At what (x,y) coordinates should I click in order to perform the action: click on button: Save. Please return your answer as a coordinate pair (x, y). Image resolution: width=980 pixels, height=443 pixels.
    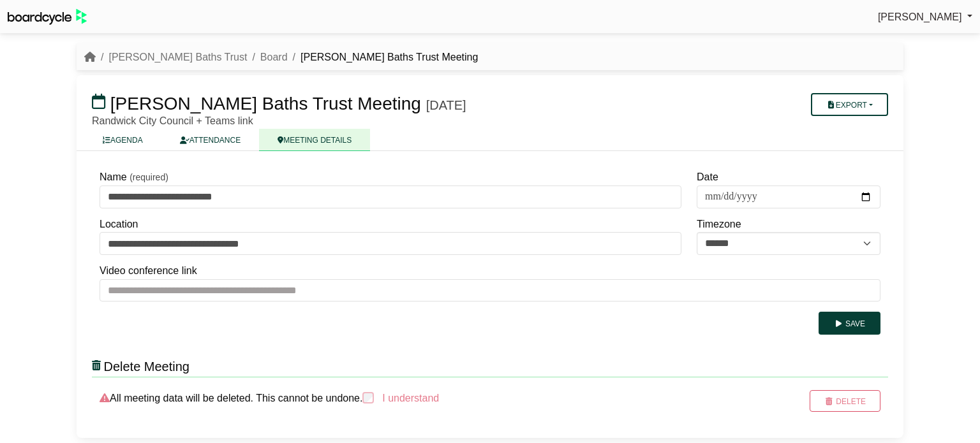
    Looking at the image, I should click on (849, 323).